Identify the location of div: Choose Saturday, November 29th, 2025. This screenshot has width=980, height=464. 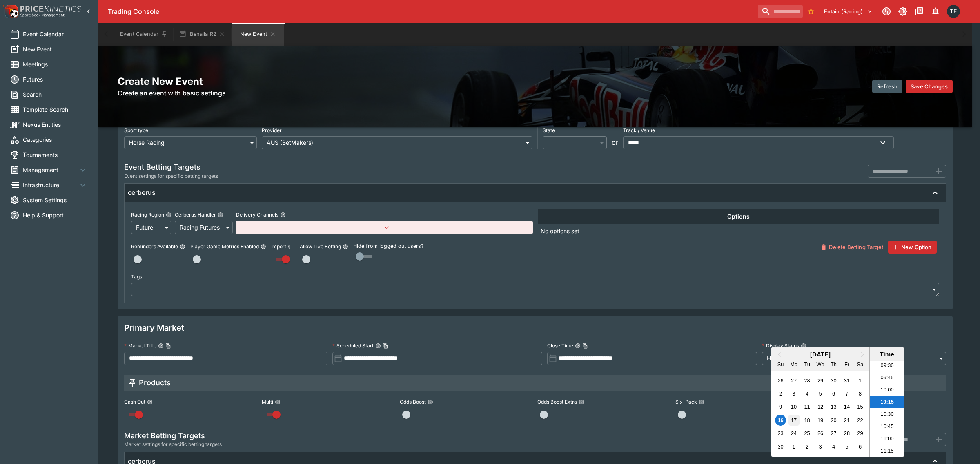
(860, 433).